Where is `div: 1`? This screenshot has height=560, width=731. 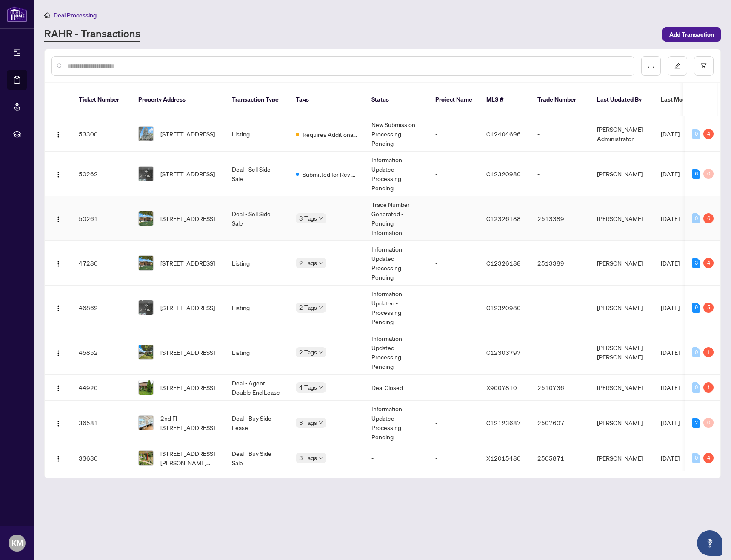 div: 1 is located at coordinates (709, 352).